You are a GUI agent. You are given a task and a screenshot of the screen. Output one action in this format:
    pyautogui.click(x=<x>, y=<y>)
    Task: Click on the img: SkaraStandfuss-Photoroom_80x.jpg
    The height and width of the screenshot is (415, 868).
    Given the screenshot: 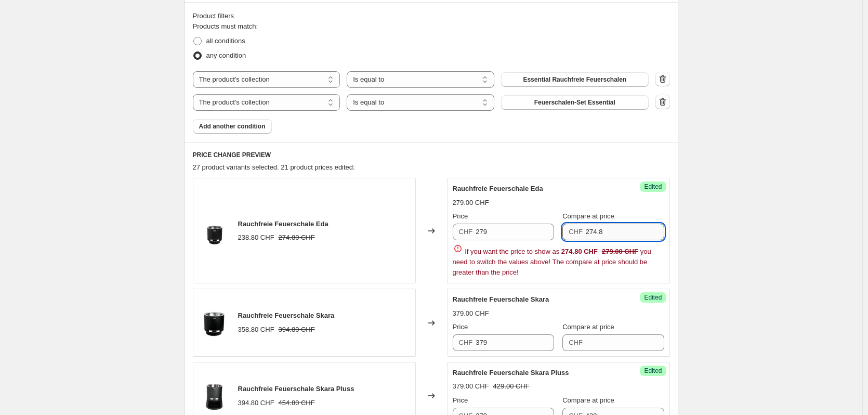 What is the action you would take?
    pyautogui.click(x=214, y=323)
    